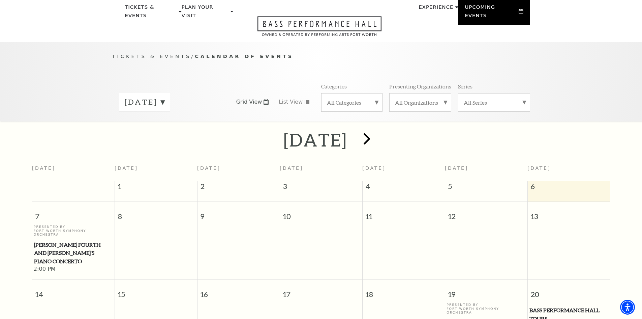  I want to click on p: Presenting Organizations, so click(421, 86).